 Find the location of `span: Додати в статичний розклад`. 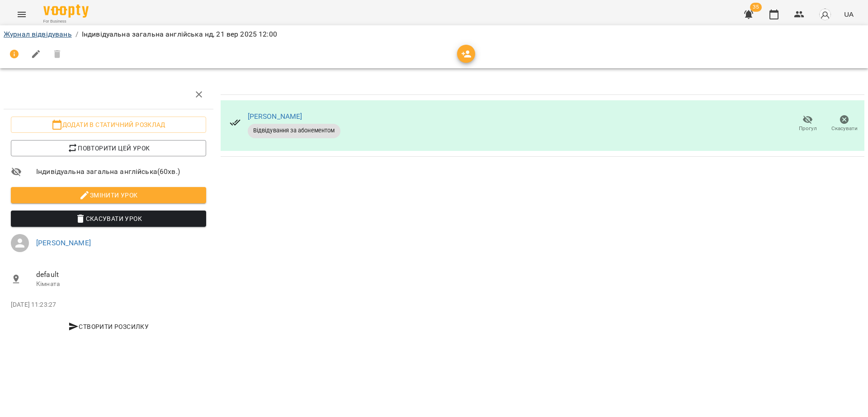

span: Додати в статичний розклад is located at coordinates (108, 124).